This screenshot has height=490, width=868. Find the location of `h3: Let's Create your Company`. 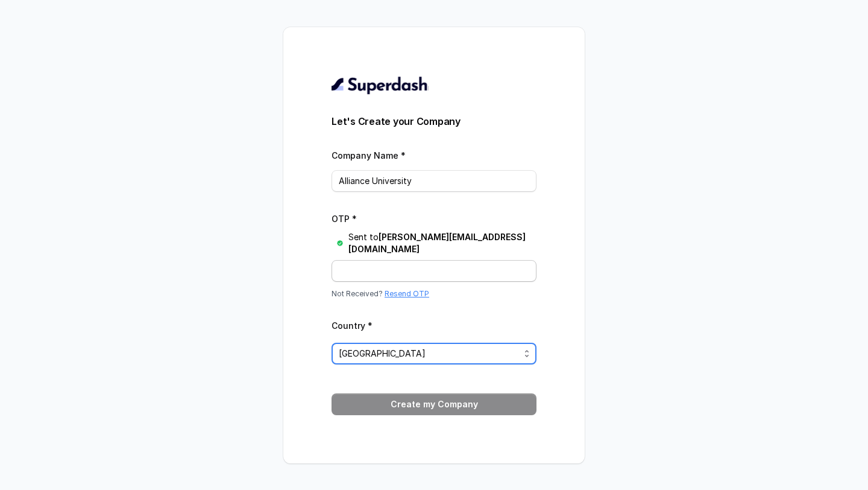

h3: Let's Create your Company is located at coordinates (434, 121).